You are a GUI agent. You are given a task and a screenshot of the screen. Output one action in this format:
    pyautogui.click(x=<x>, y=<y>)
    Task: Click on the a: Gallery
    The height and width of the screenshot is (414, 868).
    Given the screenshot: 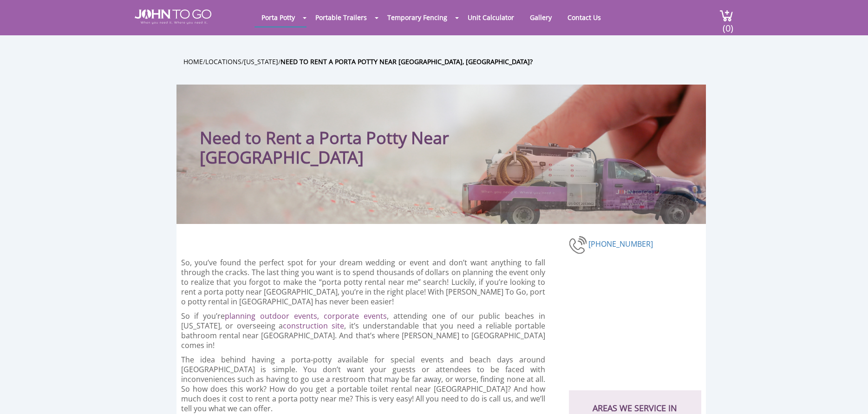 What is the action you would take?
    pyautogui.click(x=540, y=17)
    